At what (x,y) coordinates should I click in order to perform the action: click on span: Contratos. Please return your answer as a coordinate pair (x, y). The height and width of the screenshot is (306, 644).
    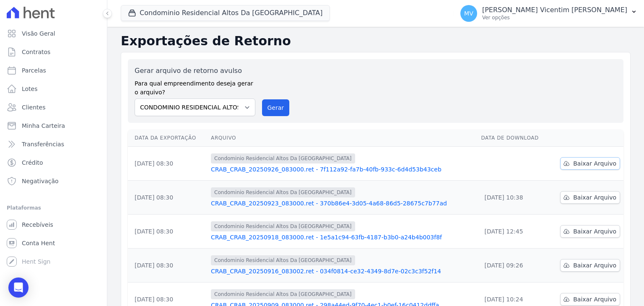
    Looking at the image, I should click on (36, 52).